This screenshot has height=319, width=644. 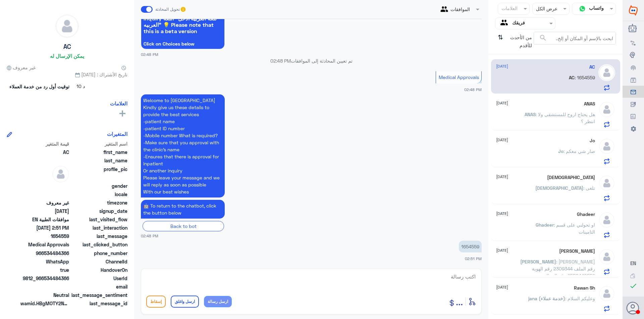 I want to click on span: jana (خدمة عملاء), so click(x=547, y=298).